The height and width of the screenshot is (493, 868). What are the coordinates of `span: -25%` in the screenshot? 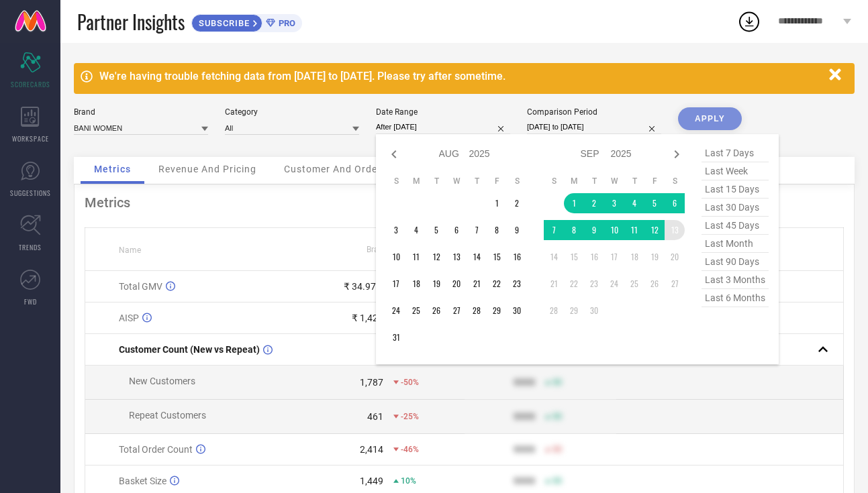 It's located at (409, 416).